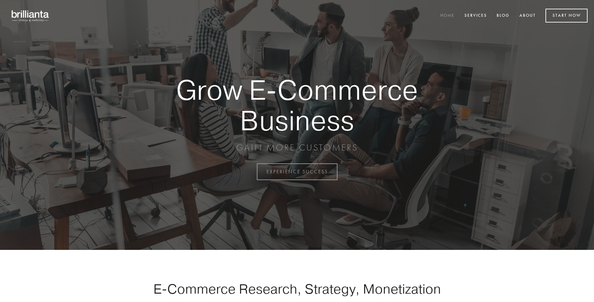 This screenshot has width=594, height=302. What do you see at coordinates (31, 16) in the screenshot?
I see `img: brillianta - research, strategy, marketing` at bounding box center [31, 16].